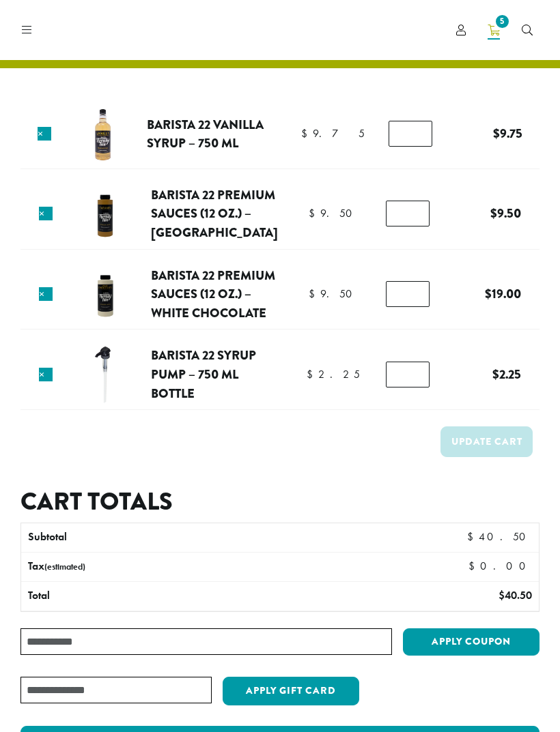  I want to click on a: Search, so click(527, 30).